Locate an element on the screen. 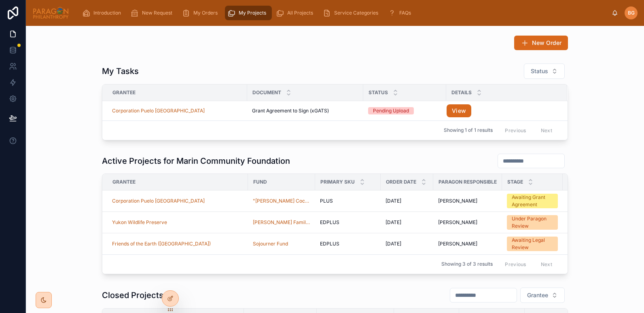  div: Awaiting Legal Review is located at coordinates (532, 244).